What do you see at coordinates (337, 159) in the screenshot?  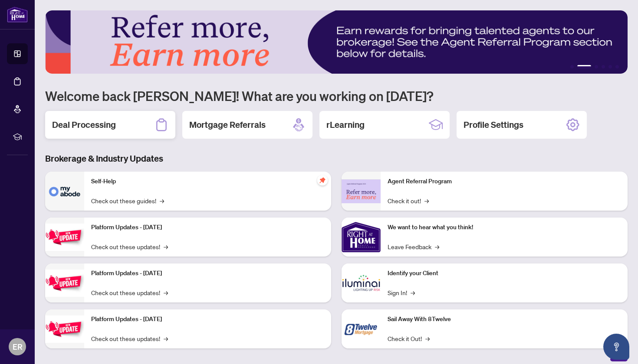 I see `h3: Brokerage & Industry Updates` at bounding box center [337, 159].